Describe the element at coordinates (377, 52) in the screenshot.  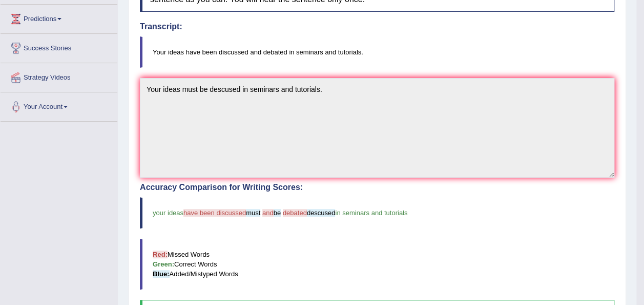
I see `blockquote: Your ideas have been discussed and debated in seminars and tutorials.` at that location.